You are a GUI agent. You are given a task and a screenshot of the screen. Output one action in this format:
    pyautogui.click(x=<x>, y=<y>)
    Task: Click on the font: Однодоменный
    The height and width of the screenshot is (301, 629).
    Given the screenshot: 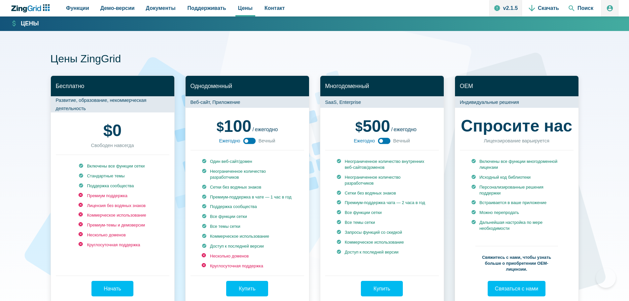 What is the action you would take?
    pyautogui.click(x=211, y=86)
    